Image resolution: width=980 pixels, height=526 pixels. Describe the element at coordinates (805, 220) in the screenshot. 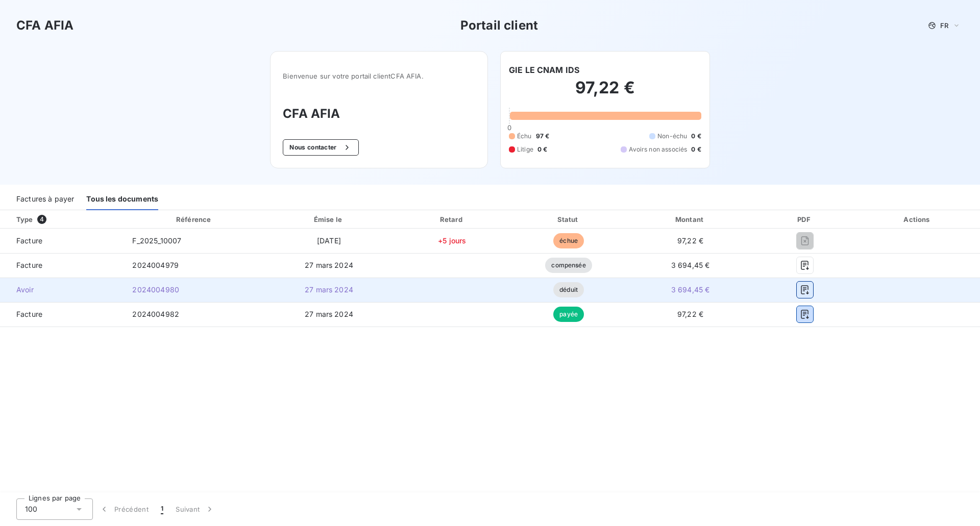

I see `div: PDF` at that location.